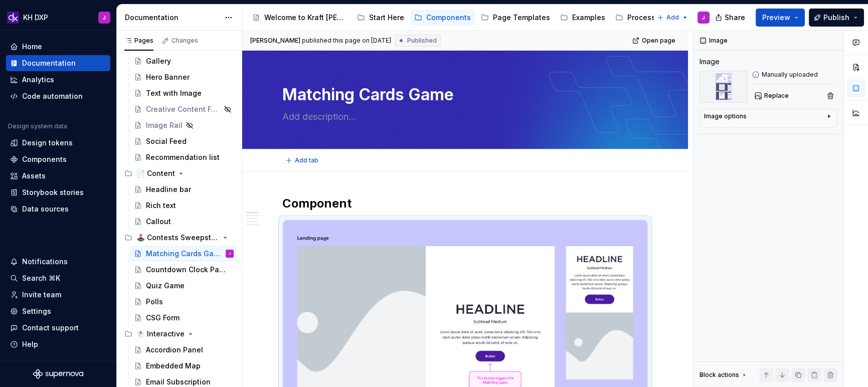 The width and height of the screenshot is (868, 387). Describe the element at coordinates (175, 350) in the screenshot. I see `div: Accordion Panel` at that location.